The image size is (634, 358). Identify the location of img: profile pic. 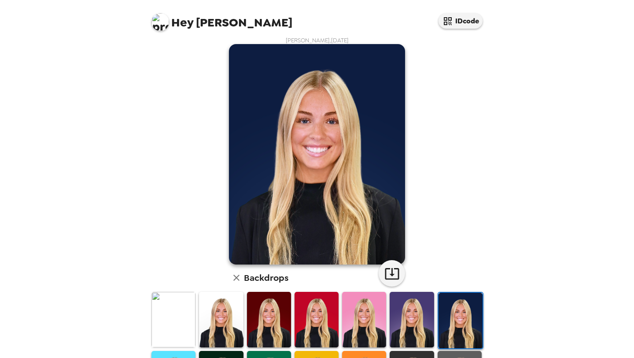
(160, 22).